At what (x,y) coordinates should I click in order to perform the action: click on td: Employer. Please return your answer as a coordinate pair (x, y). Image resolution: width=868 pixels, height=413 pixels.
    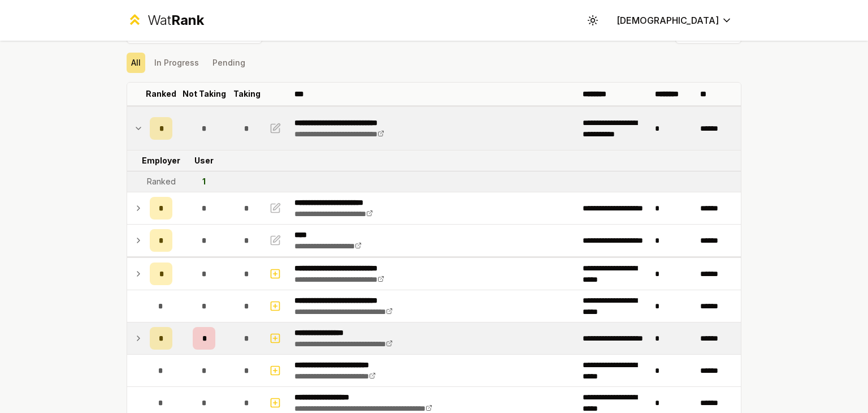
    Looking at the image, I should click on (161, 161).